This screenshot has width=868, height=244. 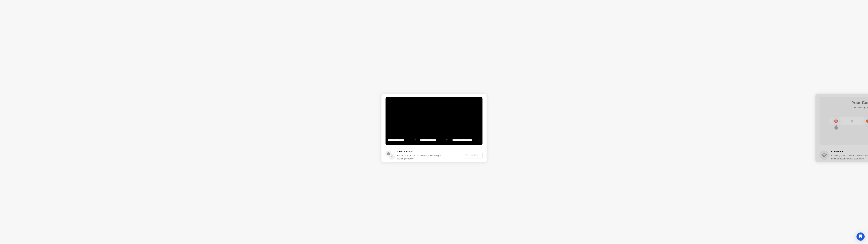 What do you see at coordinates (472, 155) in the screenshot?
I see `button: Record Clip` at bounding box center [472, 155].